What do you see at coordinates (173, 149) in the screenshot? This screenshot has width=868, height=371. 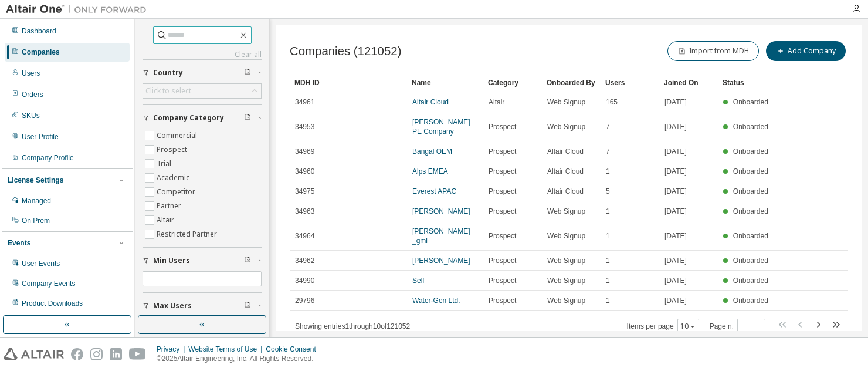 I see `label: Prospect` at bounding box center [173, 149].